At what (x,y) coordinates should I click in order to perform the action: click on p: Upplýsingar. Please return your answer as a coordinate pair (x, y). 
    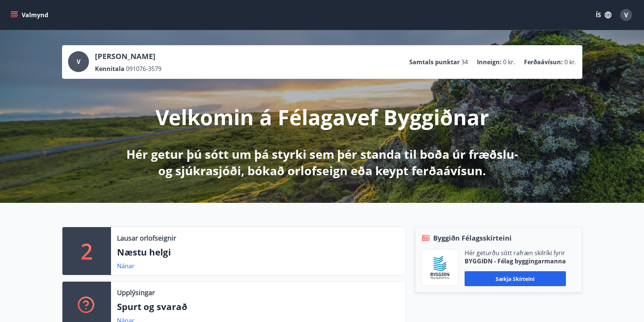
    Looking at the image, I should click on (136, 292).